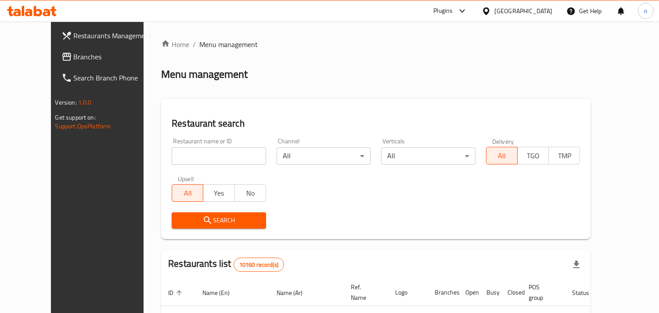 Image resolution: width=659 pixels, height=313 pixels. I want to click on th: Branches, so click(443, 292).